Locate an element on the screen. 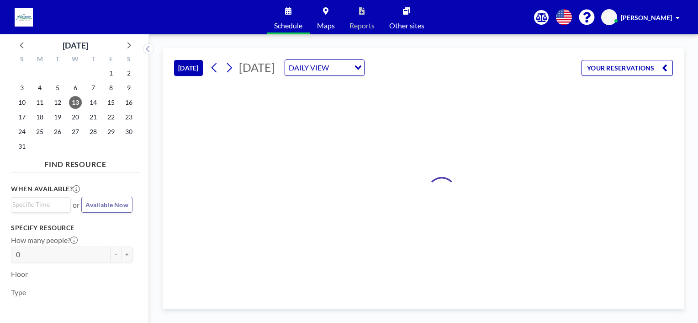  span: Monday, August 18, 2025 is located at coordinates (40, 117).